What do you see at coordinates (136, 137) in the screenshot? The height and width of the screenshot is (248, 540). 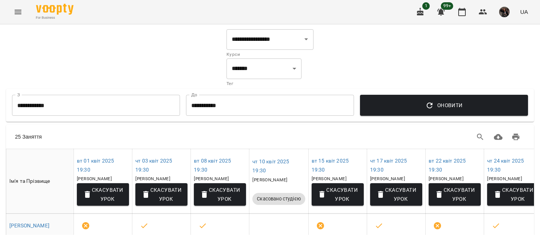 I see `div: 25 Заняття` at bounding box center [136, 137].